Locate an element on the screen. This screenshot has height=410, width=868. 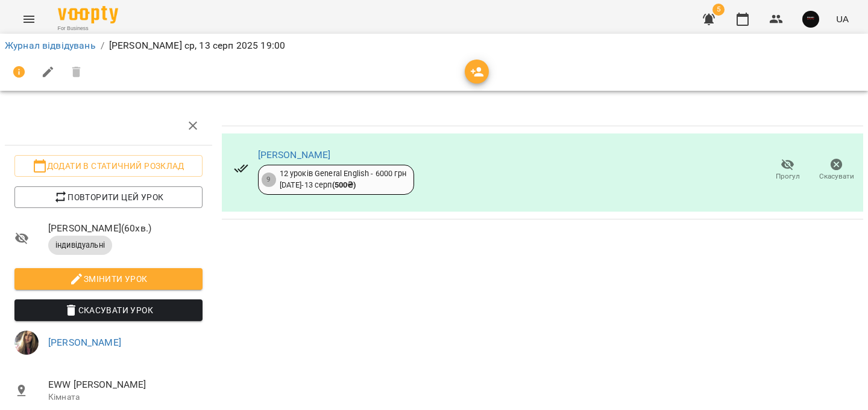
button: Скасувати Урок is located at coordinates (109, 310).